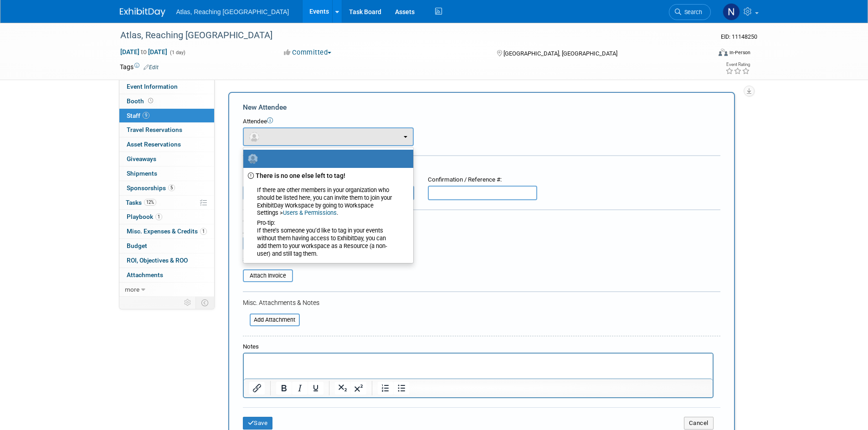 The height and width of the screenshot is (430, 868). What do you see at coordinates (167, 246) in the screenshot?
I see `a: Budget` at bounding box center [167, 246].